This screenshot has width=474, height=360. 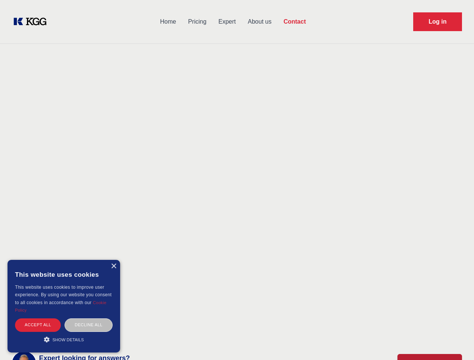 I want to click on div: This website uses cookies, so click(x=64, y=275).